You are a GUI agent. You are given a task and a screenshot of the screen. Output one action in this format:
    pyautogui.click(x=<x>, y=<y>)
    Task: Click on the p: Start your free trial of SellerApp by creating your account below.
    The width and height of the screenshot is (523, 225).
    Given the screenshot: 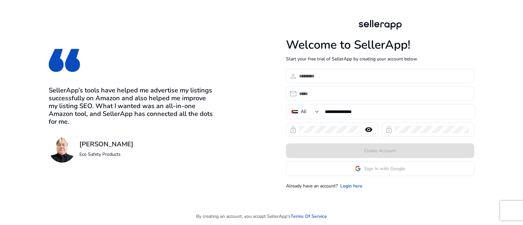 What is the action you would take?
    pyautogui.click(x=380, y=59)
    